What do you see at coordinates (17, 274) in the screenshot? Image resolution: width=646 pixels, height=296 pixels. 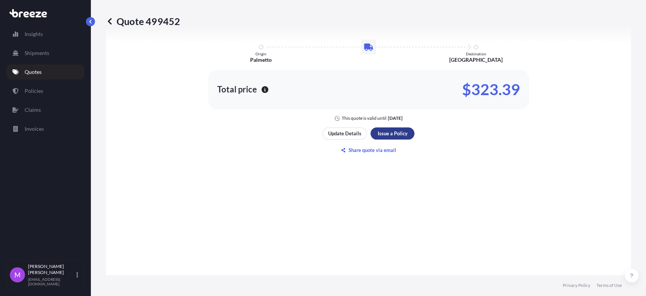 I see `span: M` at bounding box center [17, 274].